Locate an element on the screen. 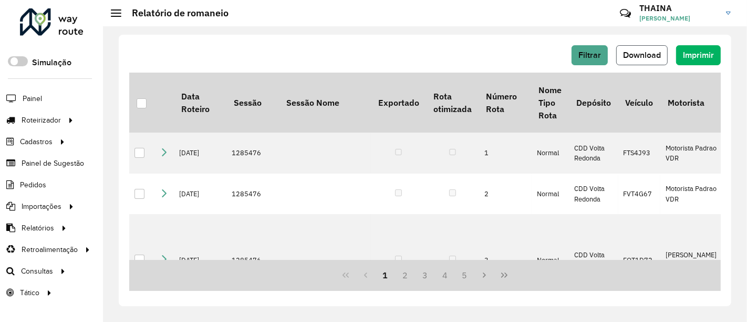 The height and width of the screenshot is (322, 747). th: Rota otimizada is located at coordinates (453, 102).